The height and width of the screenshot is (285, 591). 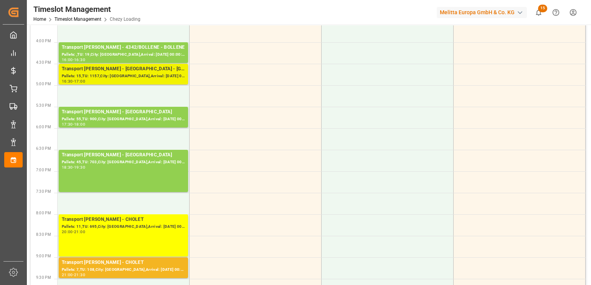 What do you see at coordinates (67, 167) in the screenshot?
I see `div: 18:30` at bounding box center [67, 167].